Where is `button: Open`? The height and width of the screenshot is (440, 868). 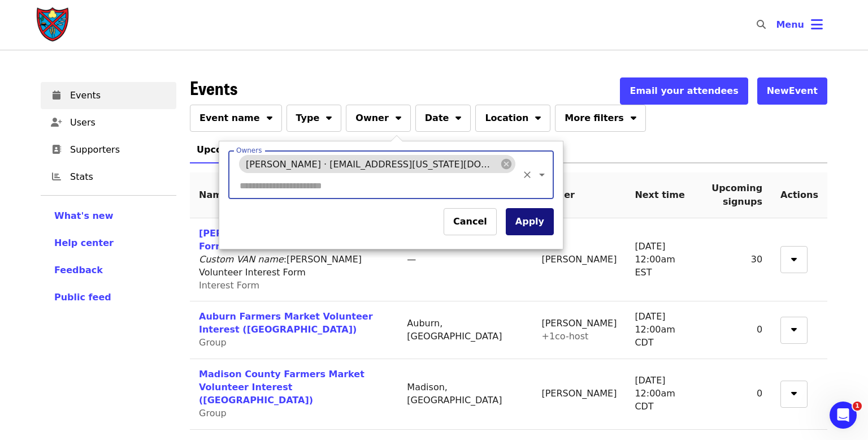
button: Open is located at coordinates (542, 175).